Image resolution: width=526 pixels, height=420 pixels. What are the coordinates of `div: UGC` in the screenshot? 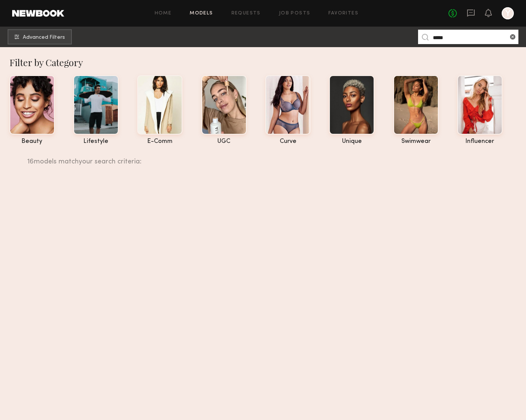 It's located at (224, 141).